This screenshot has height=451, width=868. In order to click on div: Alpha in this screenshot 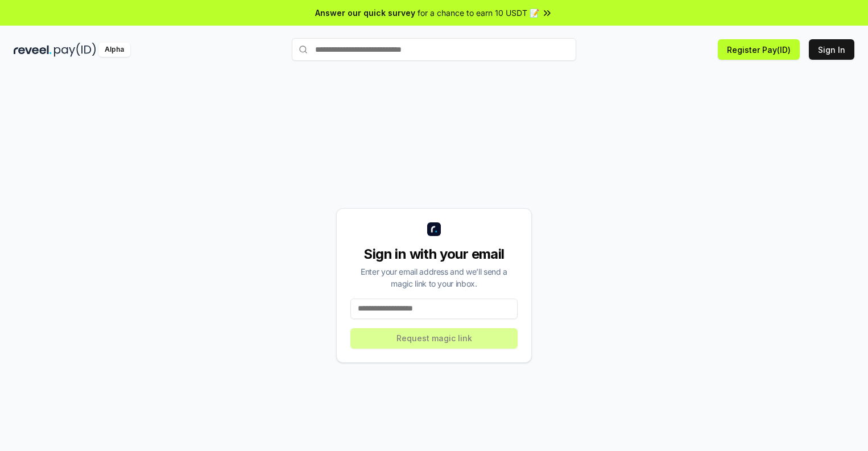, I will do `click(114, 50)`.